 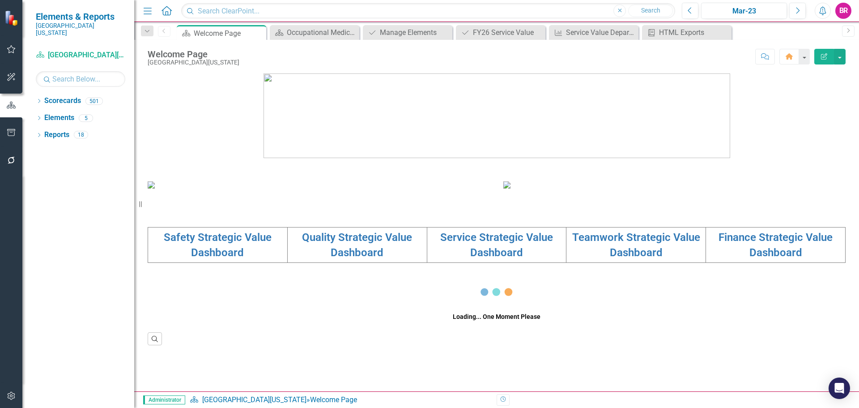 I want to click on div: 501, so click(x=94, y=101).